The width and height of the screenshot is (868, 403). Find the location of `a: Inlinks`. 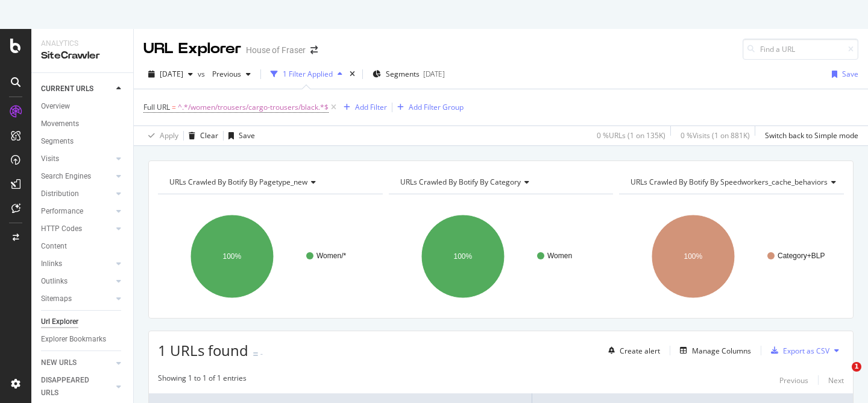

a: Inlinks is located at coordinates (77, 263).